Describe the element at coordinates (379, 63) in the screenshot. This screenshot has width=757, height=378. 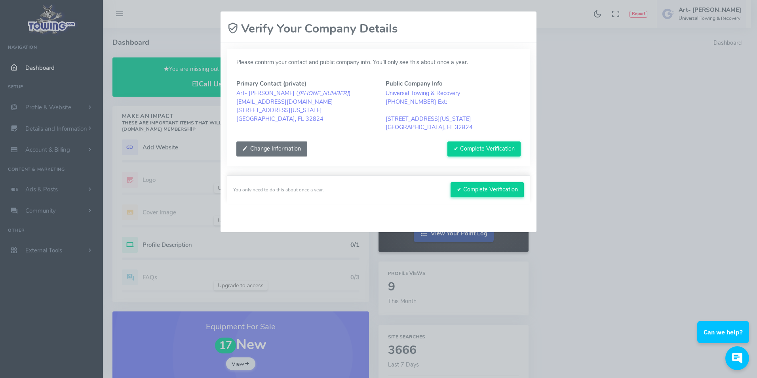
I see `p: Please confirm your contact and public company info. You’ll only see this about once a year.` at that location.